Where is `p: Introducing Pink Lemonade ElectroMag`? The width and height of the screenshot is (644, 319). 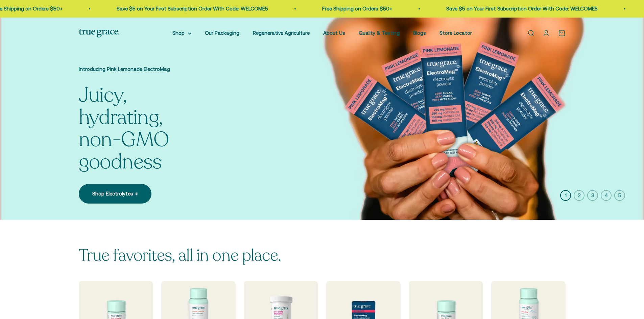 p: Introducing Pink Lemonade ElectroMag is located at coordinates (146, 69).